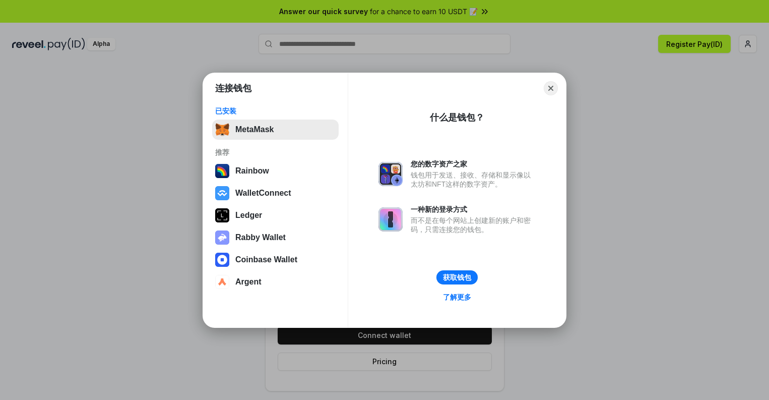 The height and width of the screenshot is (400, 769). I want to click on div: 钱包用于发送、接收、存储和显示像以太坊和NFT这样的数字资产。, so click(473, 179).